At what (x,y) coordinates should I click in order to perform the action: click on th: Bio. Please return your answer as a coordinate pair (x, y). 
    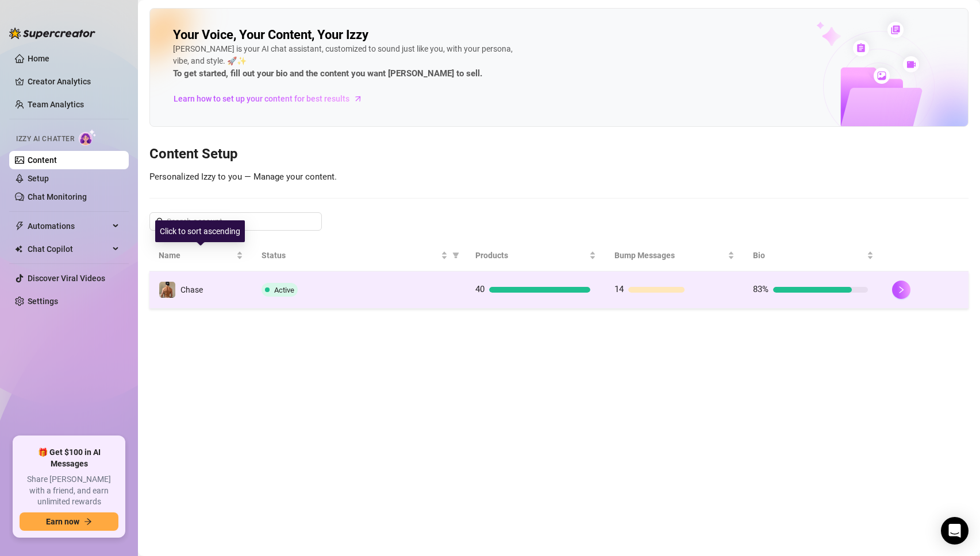
    Looking at the image, I should click on (813, 255).